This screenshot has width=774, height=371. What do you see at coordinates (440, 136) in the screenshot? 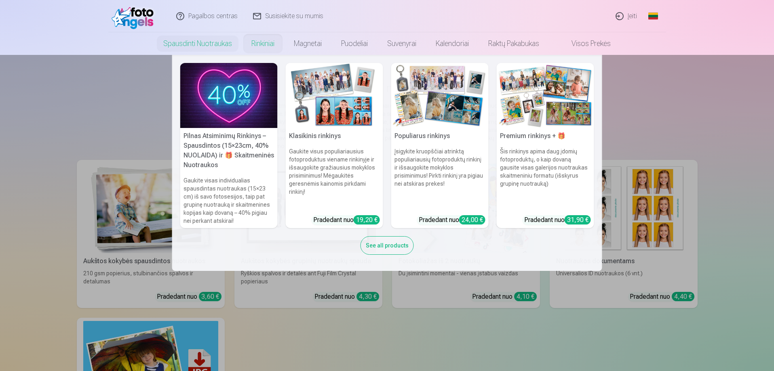
I see `h5: Populiarus rinkinys` at bounding box center [440, 136].